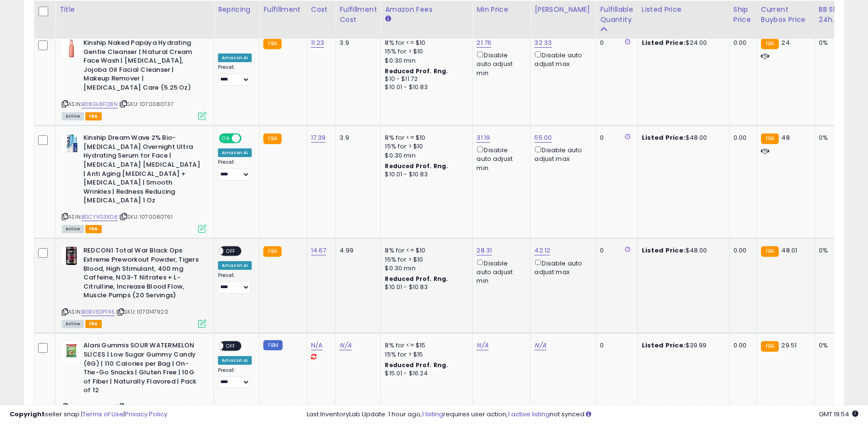  Describe the element at coordinates (72, 351) in the screenshot. I see `img: 41w9U5xMqtL._SL40_.jpg` at that location.